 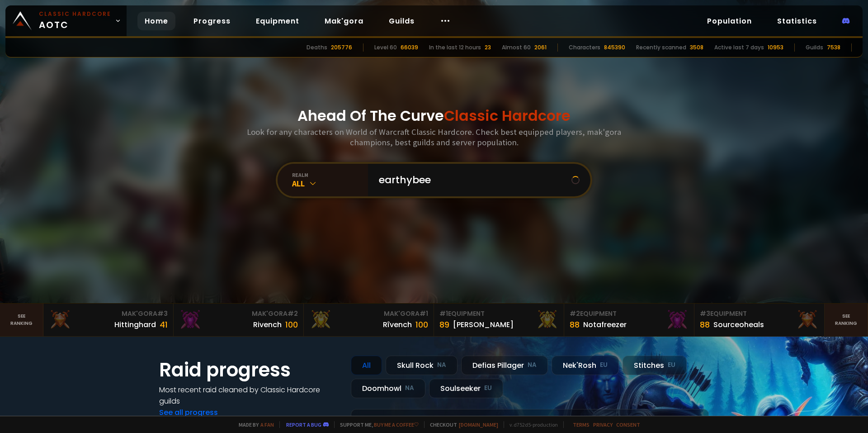 What do you see at coordinates (330, 174) in the screenshot?
I see `div: realm` at bounding box center [330, 174].